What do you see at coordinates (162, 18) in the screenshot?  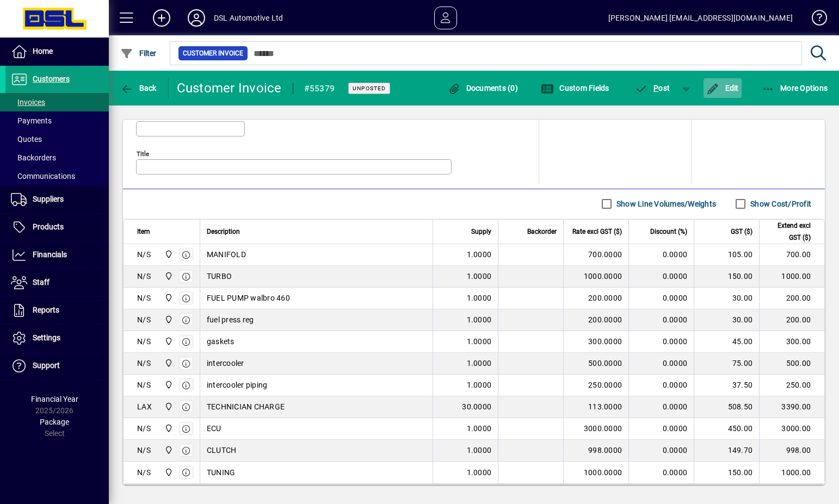 I see `button: Add` at bounding box center [162, 18].